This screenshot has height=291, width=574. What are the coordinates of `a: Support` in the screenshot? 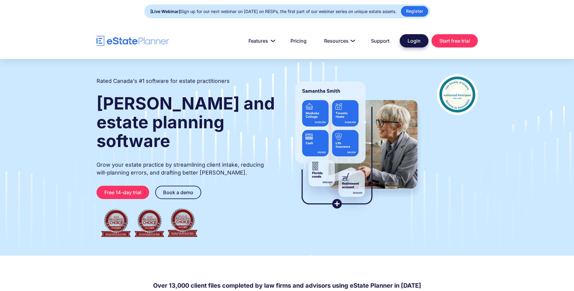 It's located at (380, 41).